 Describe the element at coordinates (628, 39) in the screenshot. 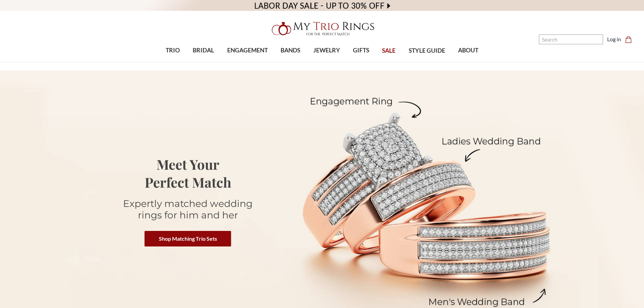

I see `svg: cart.cart_preview` at that location.